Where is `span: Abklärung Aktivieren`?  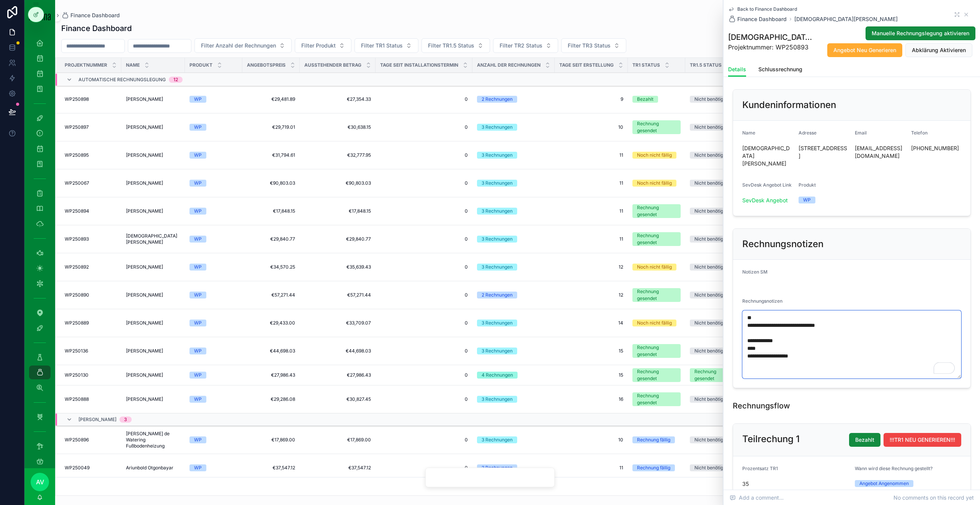
span: Abklärung Aktivieren is located at coordinates (939, 50).